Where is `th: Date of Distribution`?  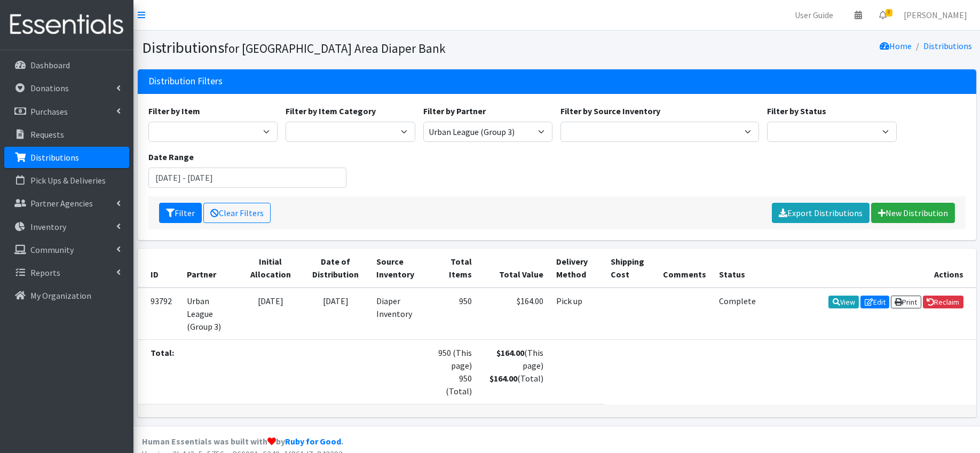 th: Date of Distribution is located at coordinates (335, 268).